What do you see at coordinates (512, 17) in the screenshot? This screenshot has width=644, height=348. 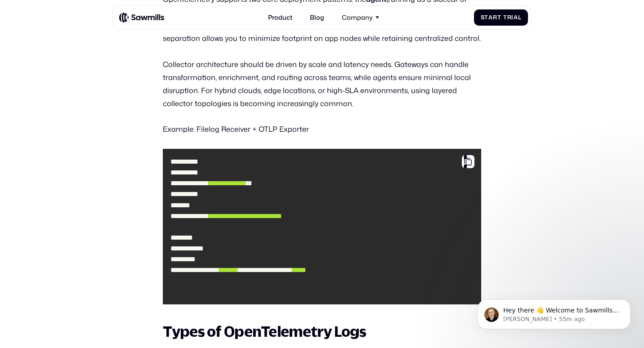 I see `span: i` at bounding box center [512, 17].